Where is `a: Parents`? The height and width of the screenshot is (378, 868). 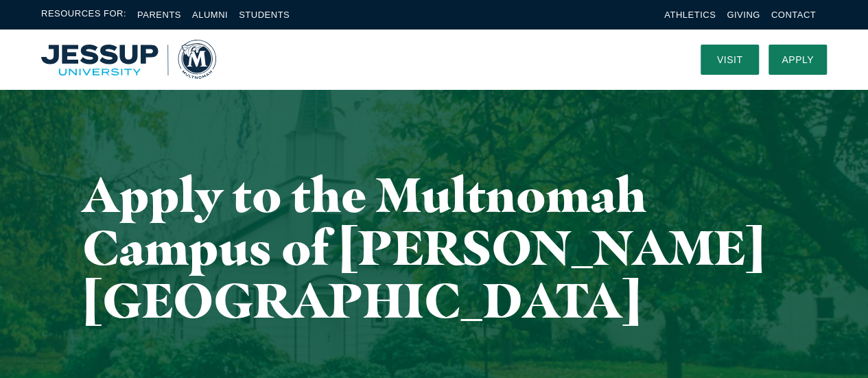 a: Parents is located at coordinates (159, 14).